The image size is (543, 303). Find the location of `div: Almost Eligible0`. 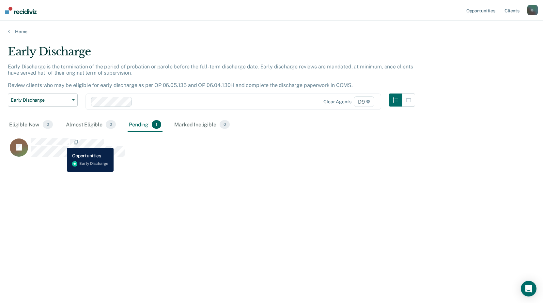

div: Almost Eligible0 is located at coordinates (91, 125).